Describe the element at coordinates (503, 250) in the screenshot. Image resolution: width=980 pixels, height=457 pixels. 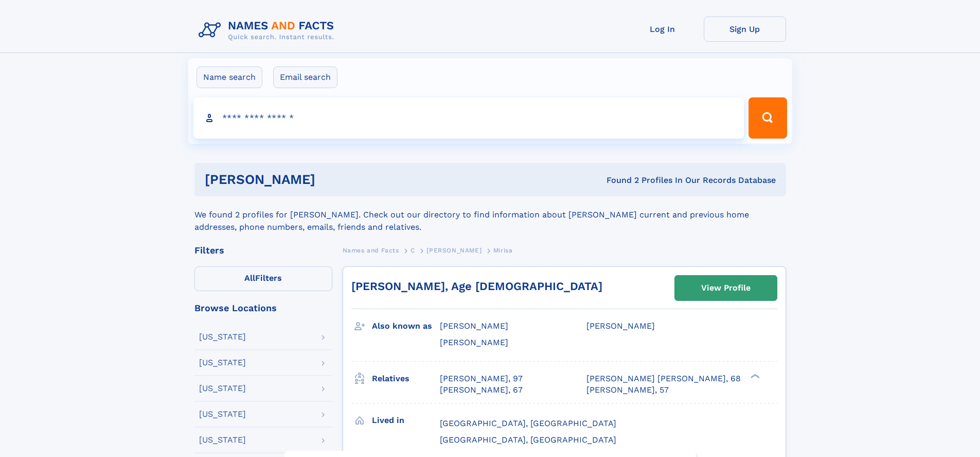
I see `span: Mirisa` at that location.